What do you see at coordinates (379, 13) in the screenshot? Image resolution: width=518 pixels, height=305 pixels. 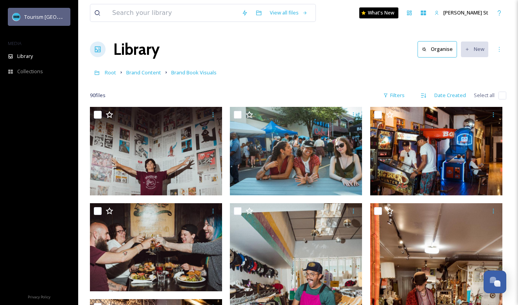 I see `div: What's New` at bounding box center [379, 13].